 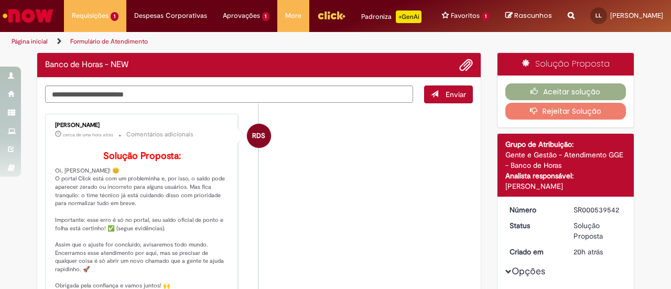 What do you see at coordinates (566, 111) in the screenshot?
I see `button: Rejeitar Solução` at bounding box center [566, 111].